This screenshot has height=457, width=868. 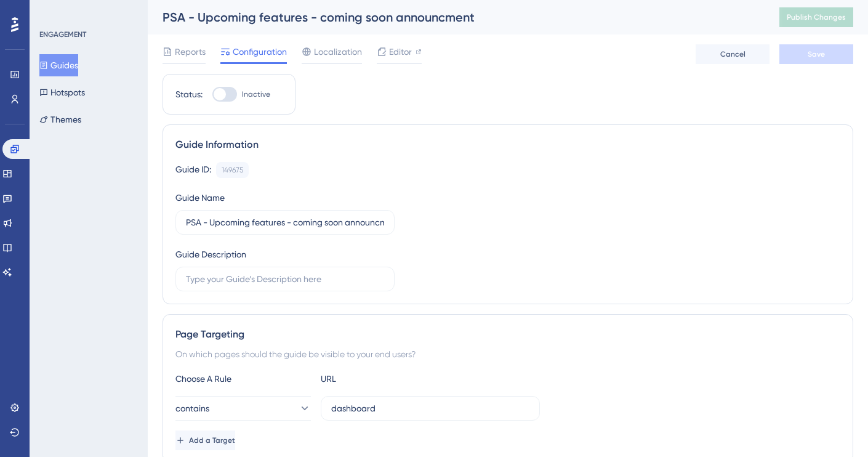 What do you see at coordinates (58, 65) in the screenshot?
I see `button: Guides` at bounding box center [58, 65].